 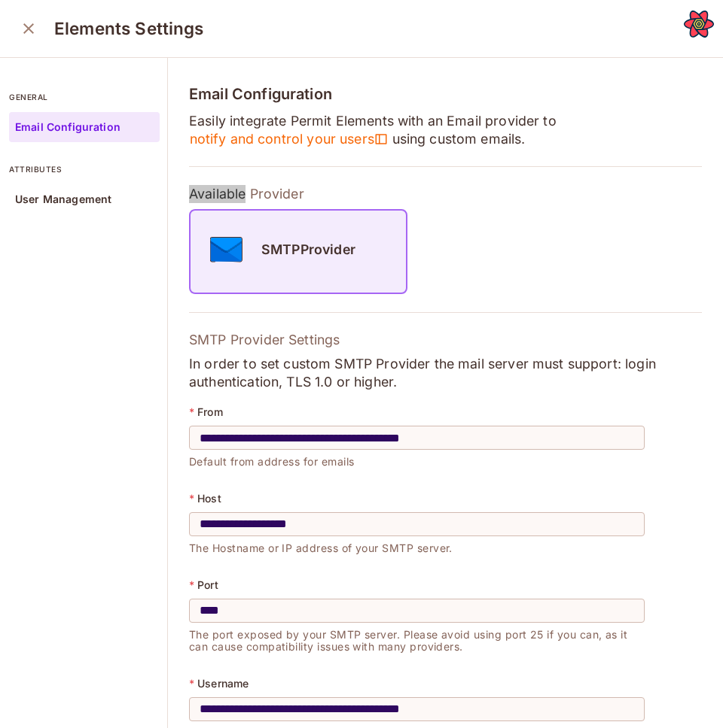 I want to click on p: From, so click(x=210, y=413).